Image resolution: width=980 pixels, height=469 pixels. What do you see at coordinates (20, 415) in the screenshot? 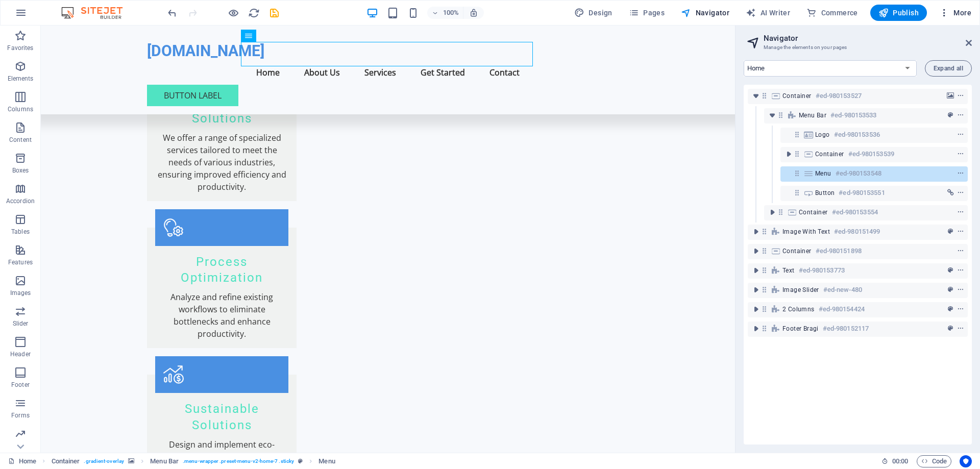
I see `p: Forms` at bounding box center [20, 415].